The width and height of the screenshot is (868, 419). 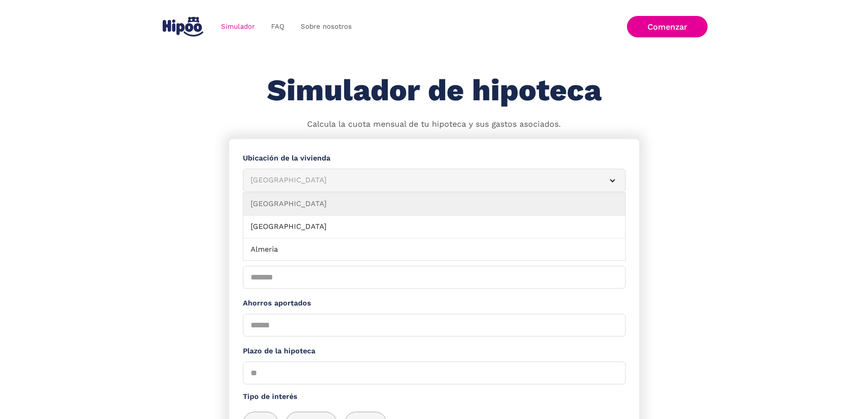 I want to click on p: Calcula la cuota mensual de tu hipoteca y sus gastos asociados., so click(x=433, y=124).